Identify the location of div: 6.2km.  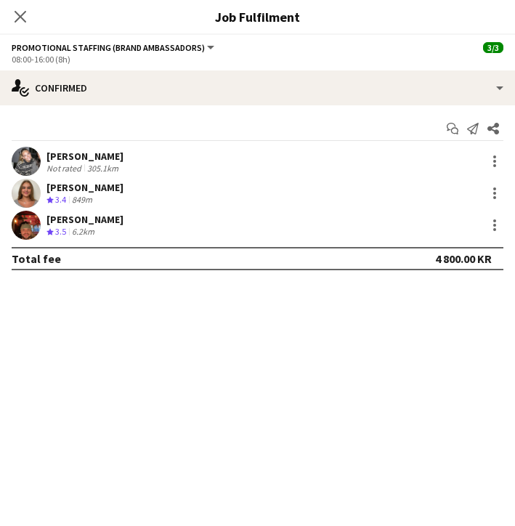
(83, 232).